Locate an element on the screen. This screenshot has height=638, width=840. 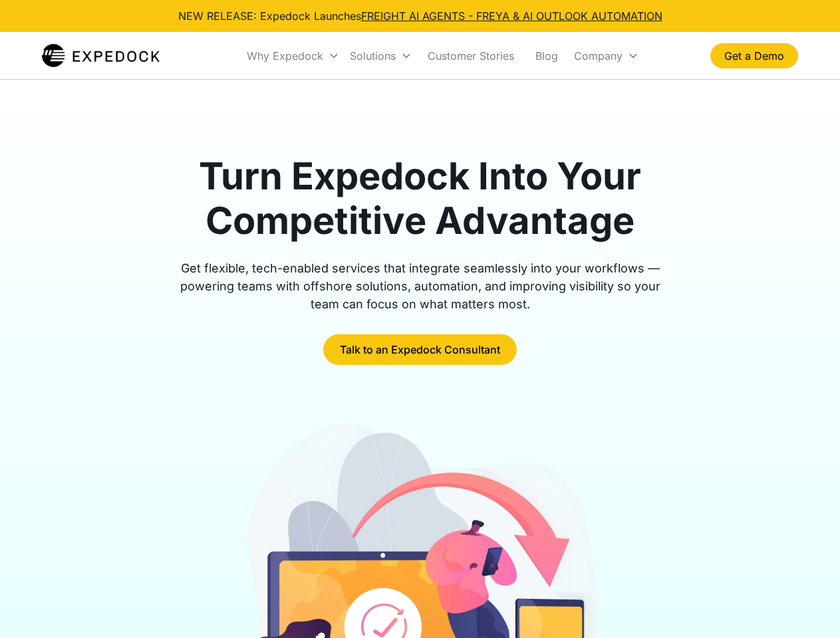
div: Get flexible, tech-enabled services that integrate seamlessly into your workflows — powering team... is located at coordinates (420, 286).